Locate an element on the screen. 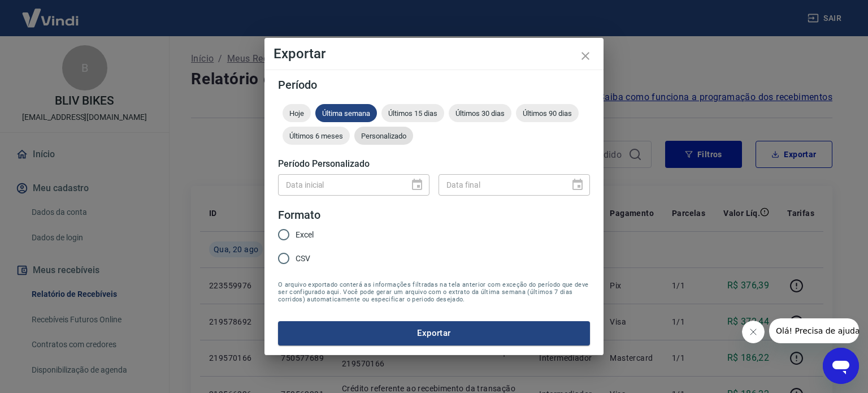  div: Últimos 15 dias is located at coordinates (412, 113).